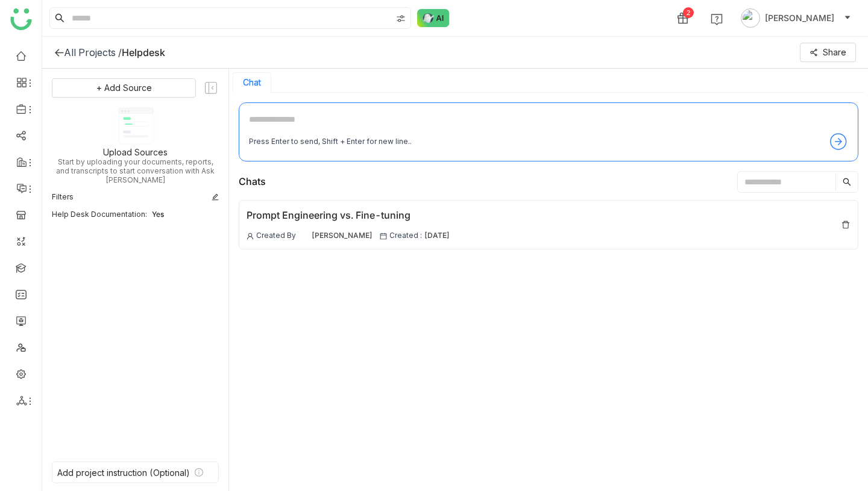  I want to click on div: Prompt Engineering vs. Fine-tuning, so click(348, 215).